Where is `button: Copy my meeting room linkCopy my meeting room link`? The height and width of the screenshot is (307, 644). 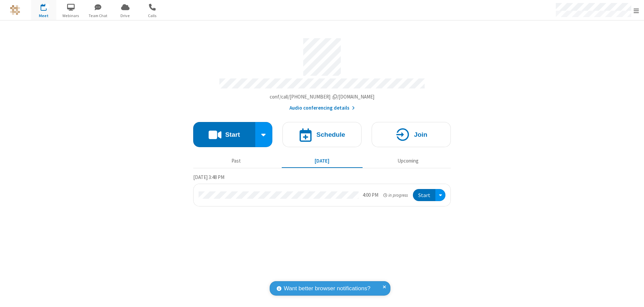 button: Copy my meeting room linkCopy my meeting room link is located at coordinates (322, 97).